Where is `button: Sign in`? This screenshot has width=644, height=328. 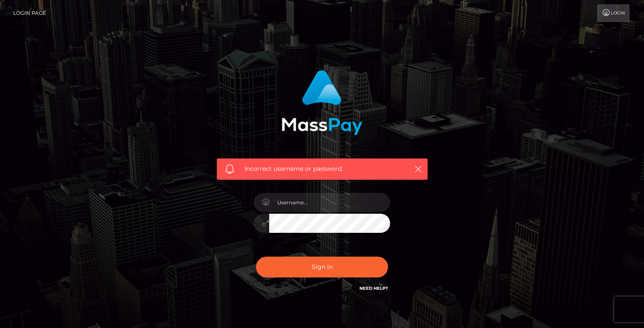 button: Sign in is located at coordinates (322, 267).